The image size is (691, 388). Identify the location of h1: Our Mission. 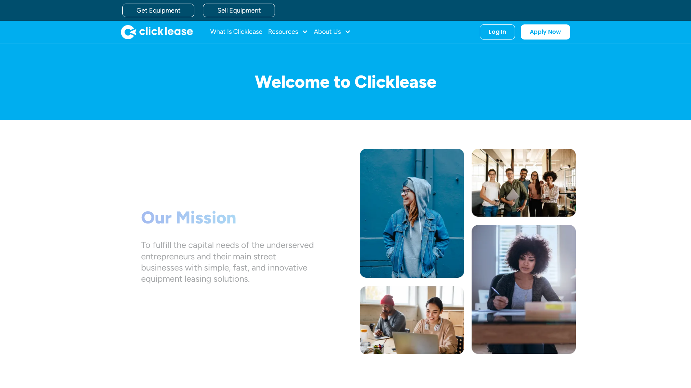
(227, 218).